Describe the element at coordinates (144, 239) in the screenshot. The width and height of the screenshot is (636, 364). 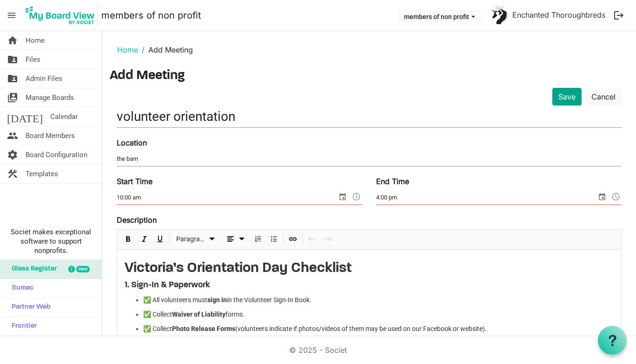
I see `button: Italic` at that location.